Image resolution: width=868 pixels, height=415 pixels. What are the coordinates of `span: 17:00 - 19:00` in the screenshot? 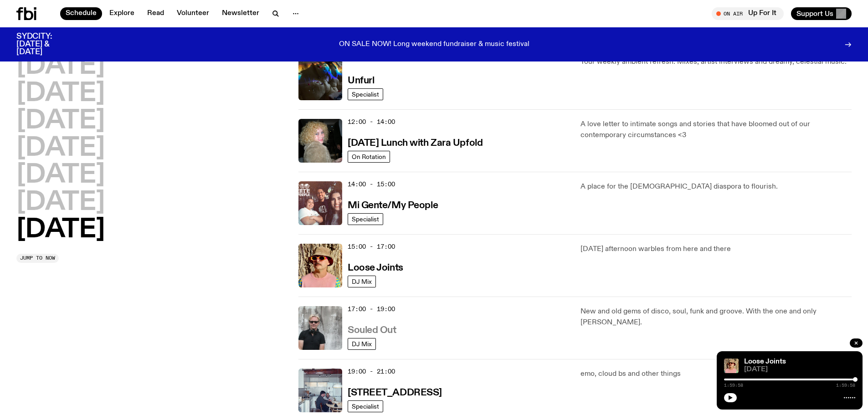 It's located at (371, 309).